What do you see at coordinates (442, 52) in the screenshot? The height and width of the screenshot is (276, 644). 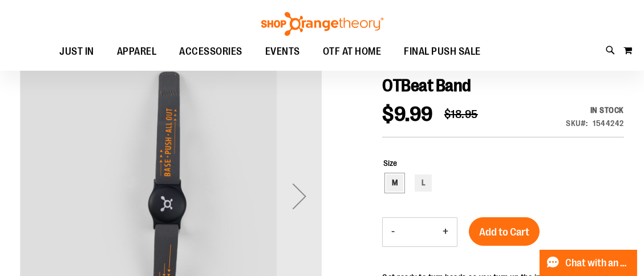 I see `a: FINAL PUSH SALE` at bounding box center [442, 52].